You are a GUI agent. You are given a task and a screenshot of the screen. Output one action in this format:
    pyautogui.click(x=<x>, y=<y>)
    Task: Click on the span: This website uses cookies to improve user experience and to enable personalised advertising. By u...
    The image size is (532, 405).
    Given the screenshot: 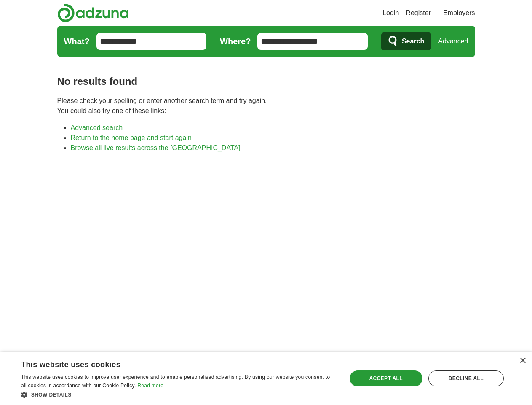 What is the action you would take?
    pyautogui.click(x=175, y=381)
    